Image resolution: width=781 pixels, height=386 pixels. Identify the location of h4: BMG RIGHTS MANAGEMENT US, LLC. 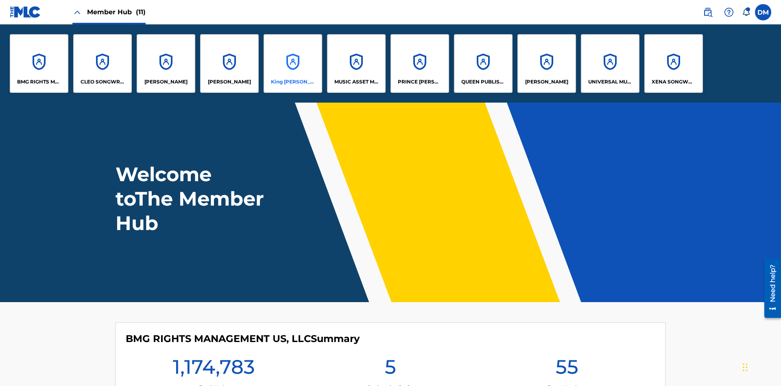
(242, 339).